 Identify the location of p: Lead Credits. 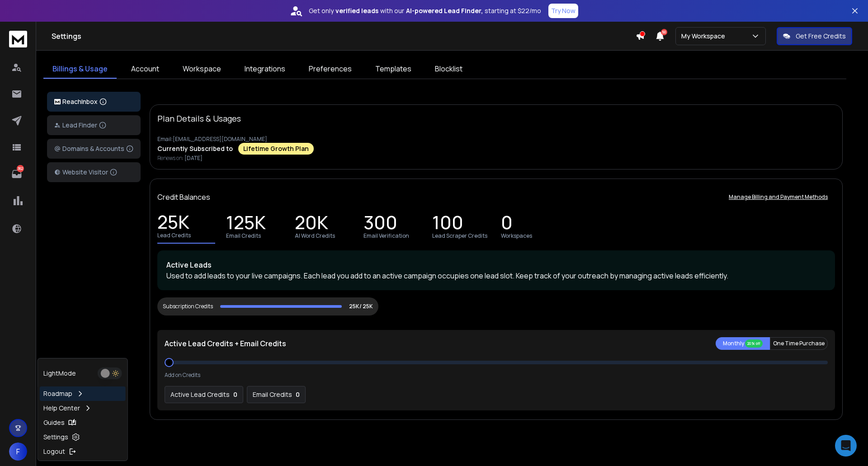
(174, 236).